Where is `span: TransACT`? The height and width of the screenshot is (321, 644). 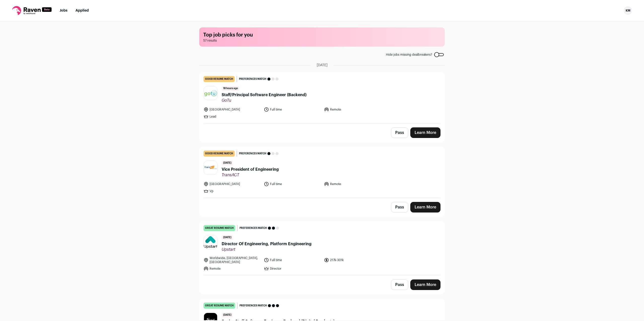
span: TransACT is located at coordinates (250, 175).